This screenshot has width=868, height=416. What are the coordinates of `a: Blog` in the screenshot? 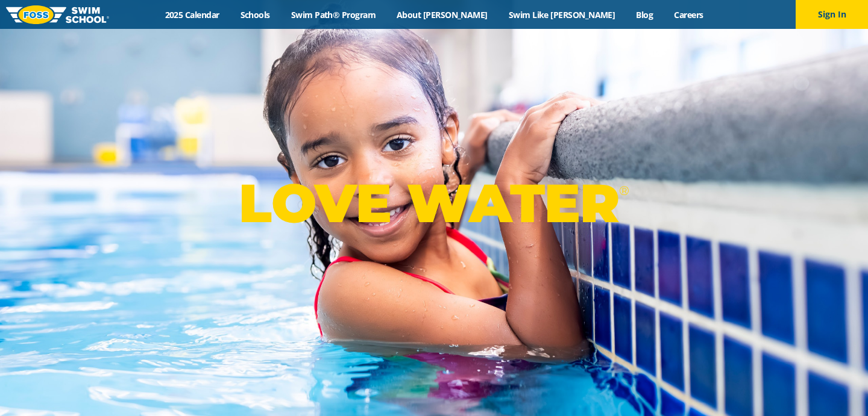 It's located at (645, 15).